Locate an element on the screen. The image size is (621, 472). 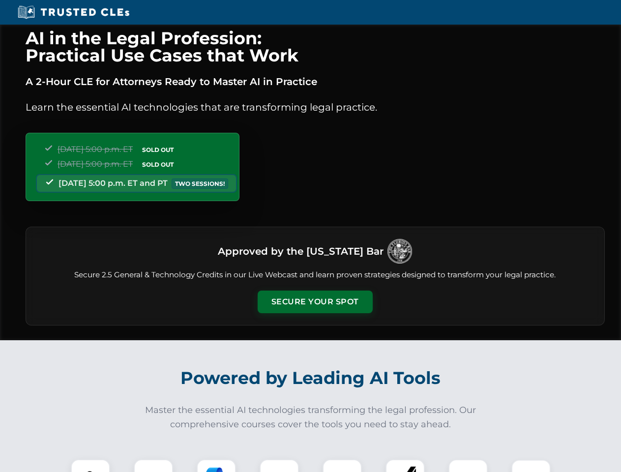
p: Master the essential AI technologies transforming the legal profession. Our comprehensive courses... is located at coordinates (311, 417).